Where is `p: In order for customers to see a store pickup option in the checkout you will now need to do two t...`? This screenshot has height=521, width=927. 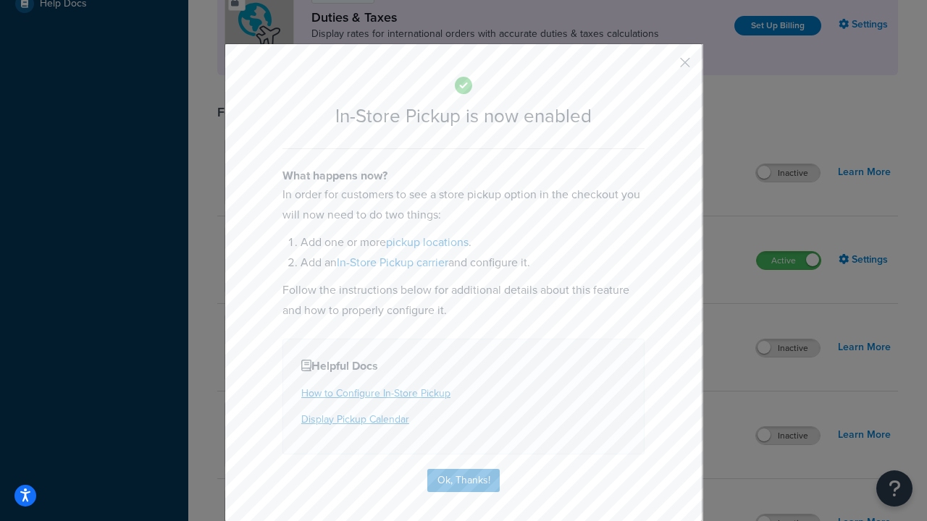 p: In order for customers to see a store pickup option in the checkout you will now need to do two t... is located at coordinates (463, 205).